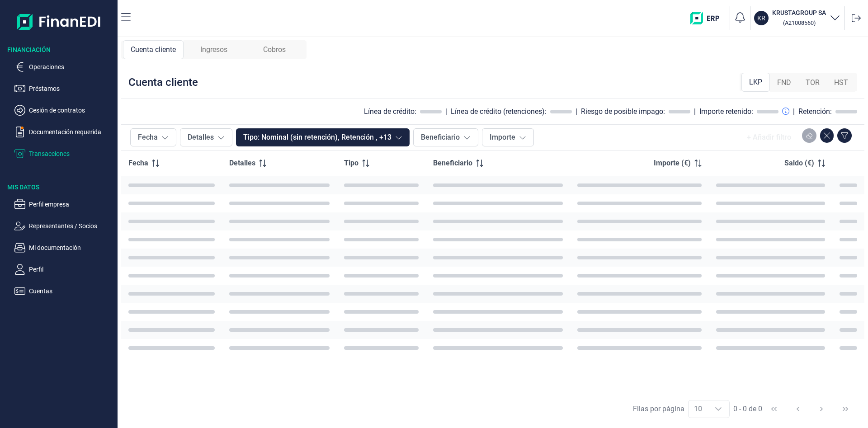 The width and height of the screenshot is (868, 428). I want to click on span: Detalles, so click(242, 164).